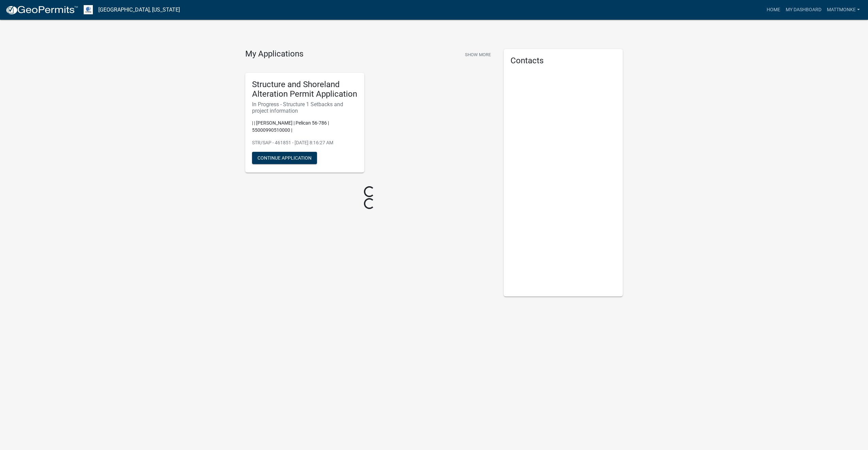 Image resolution: width=868 pixels, height=450 pixels. I want to click on h6: In Progress - Structure 1 Setbacks and project information, so click(305, 107).